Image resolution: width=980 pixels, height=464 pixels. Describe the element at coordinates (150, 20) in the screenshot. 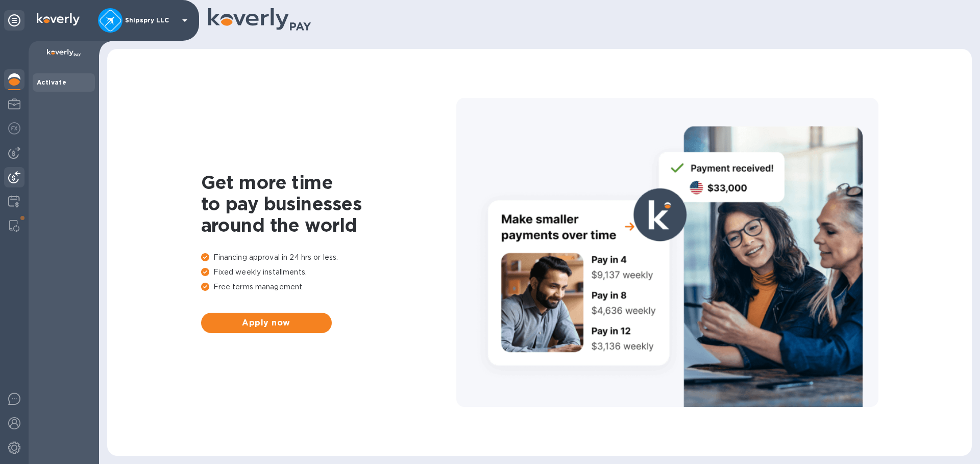

I see `p: Shipspry LLC` at that location.